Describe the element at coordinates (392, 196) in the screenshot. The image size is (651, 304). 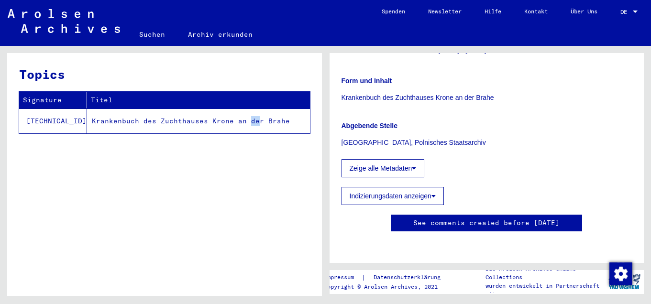
I see `button: Indizierungsdaten anzeigen` at that location.